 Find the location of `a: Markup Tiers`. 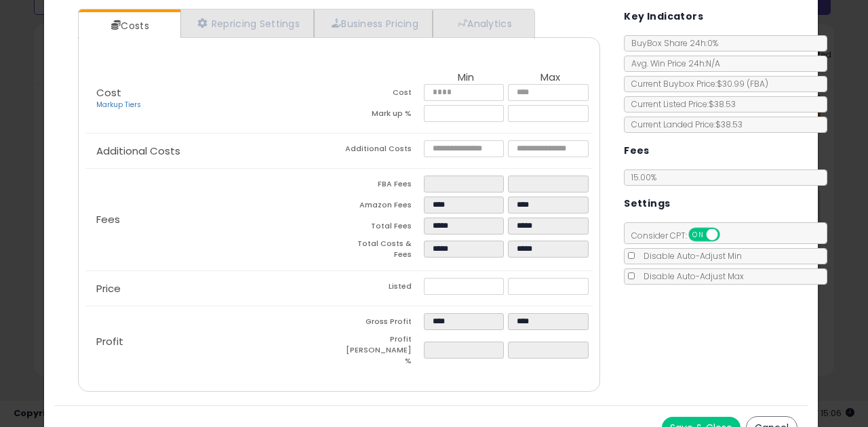

a: Markup Tiers is located at coordinates (118, 104).